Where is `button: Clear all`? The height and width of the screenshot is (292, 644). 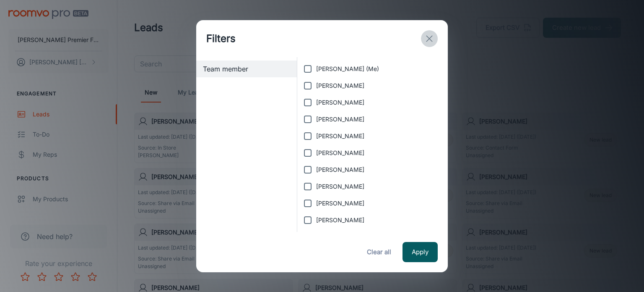
button: Clear all is located at coordinates (379, 252).